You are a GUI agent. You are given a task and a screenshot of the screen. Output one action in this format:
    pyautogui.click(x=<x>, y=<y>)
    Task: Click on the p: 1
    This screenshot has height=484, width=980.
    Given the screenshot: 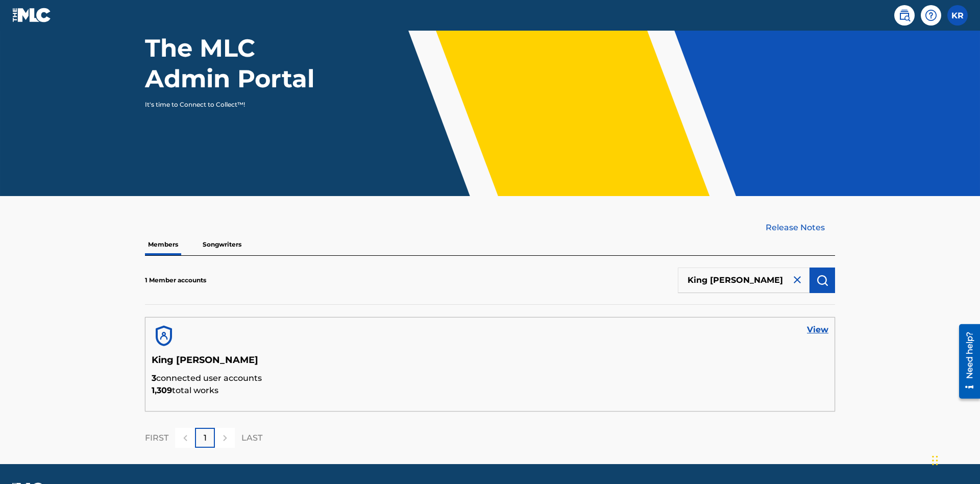 What is the action you would take?
    pyautogui.click(x=205, y=438)
    